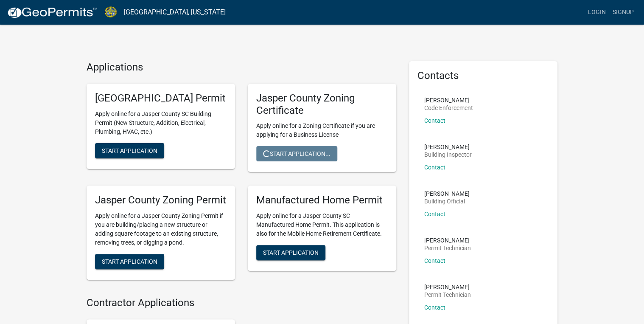 The height and width of the screenshot is (324, 644). I want to click on p: Code Enforcement, so click(449, 108).